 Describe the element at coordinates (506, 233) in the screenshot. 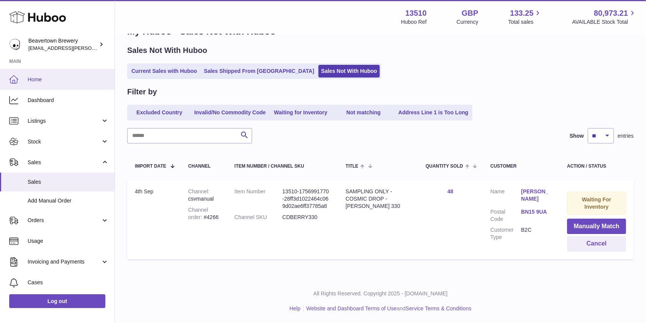

I see `dt: Customer Type` at that location.